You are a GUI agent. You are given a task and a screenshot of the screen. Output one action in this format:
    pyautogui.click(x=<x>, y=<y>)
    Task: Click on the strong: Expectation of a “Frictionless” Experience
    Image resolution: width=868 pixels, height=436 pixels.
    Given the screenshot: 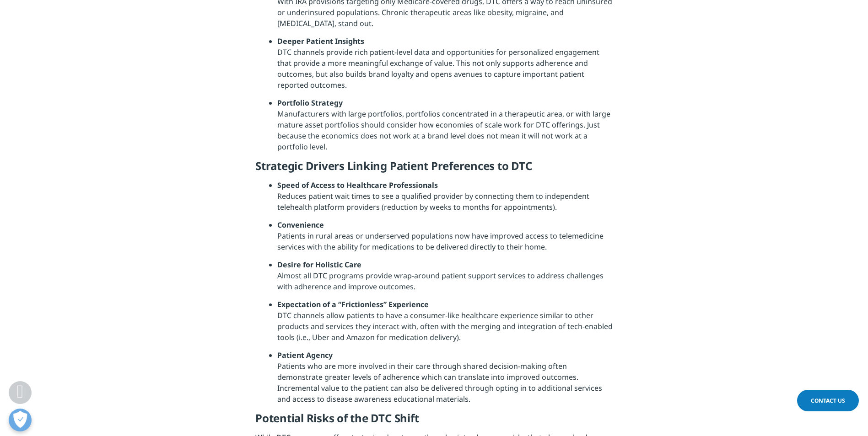 What is the action you would take?
    pyautogui.click(x=353, y=304)
    